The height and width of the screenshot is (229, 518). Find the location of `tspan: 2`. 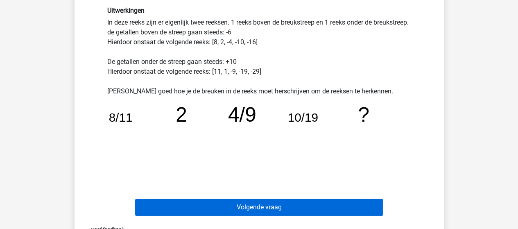

tspan: 2 is located at coordinates (181, 114).